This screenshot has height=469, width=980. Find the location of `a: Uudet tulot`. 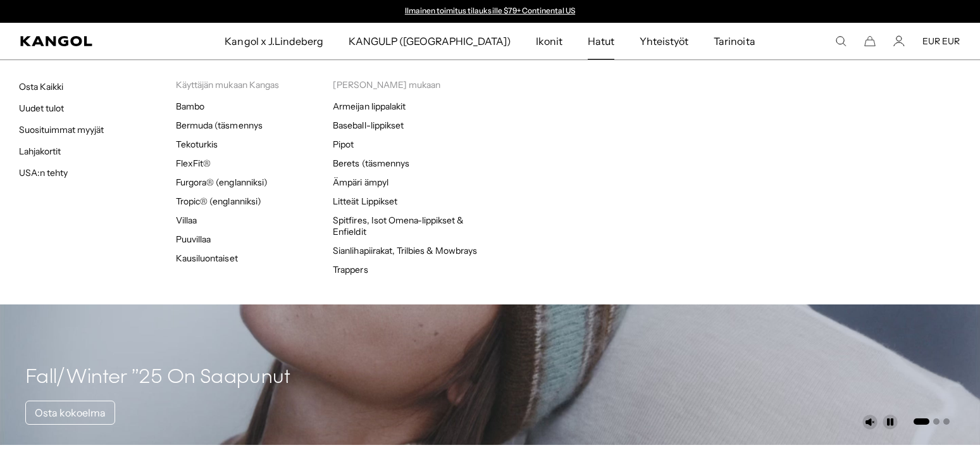

a: Uudet tulot is located at coordinates (41, 108).